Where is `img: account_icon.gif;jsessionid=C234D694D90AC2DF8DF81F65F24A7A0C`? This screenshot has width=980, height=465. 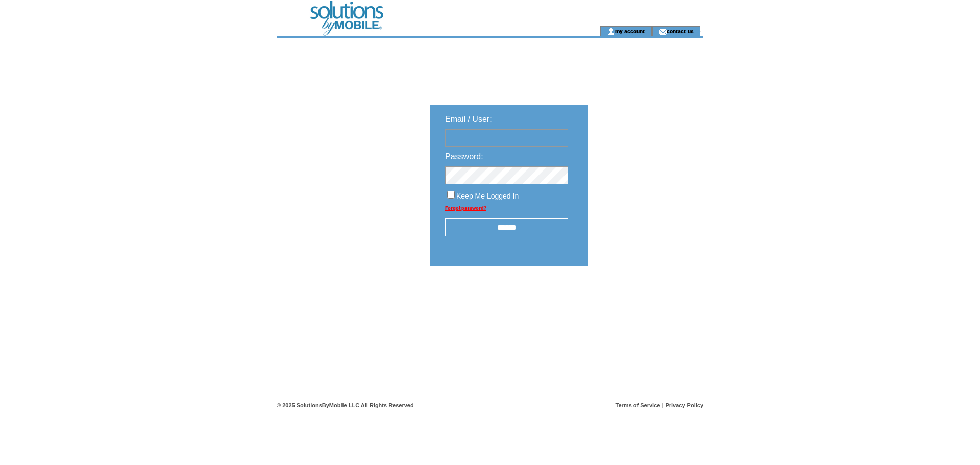 img: account_icon.gif;jsessionid=C234D694D90AC2DF8DF81F65F24A7A0C is located at coordinates (611, 31).